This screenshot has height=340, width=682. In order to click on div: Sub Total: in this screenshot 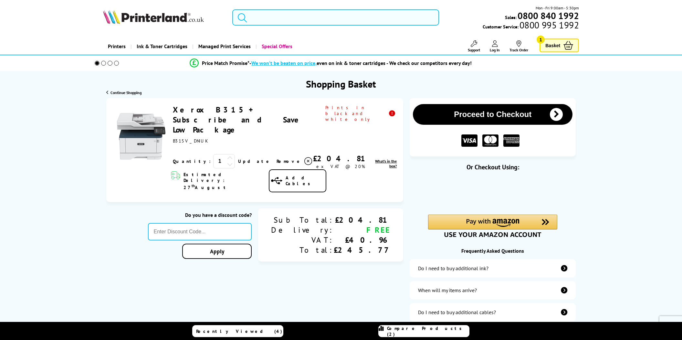, I will do `click(302, 220)`.